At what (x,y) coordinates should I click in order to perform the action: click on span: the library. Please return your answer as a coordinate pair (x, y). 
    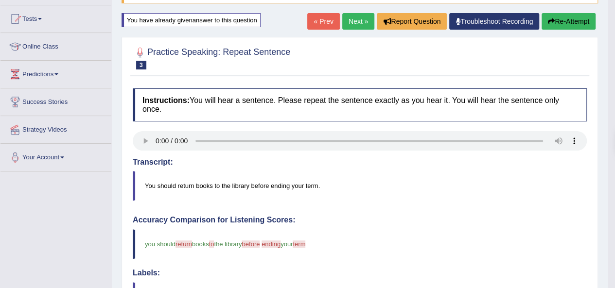
    Looking at the image, I should click on (228, 244).